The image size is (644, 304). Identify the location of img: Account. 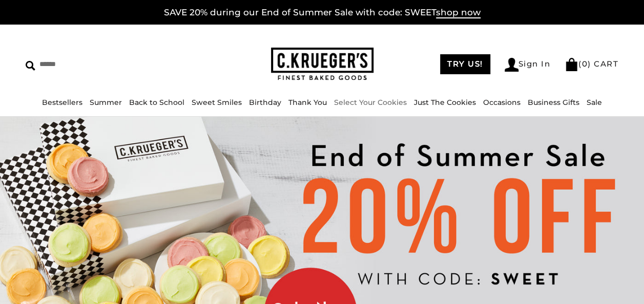
(511, 65).